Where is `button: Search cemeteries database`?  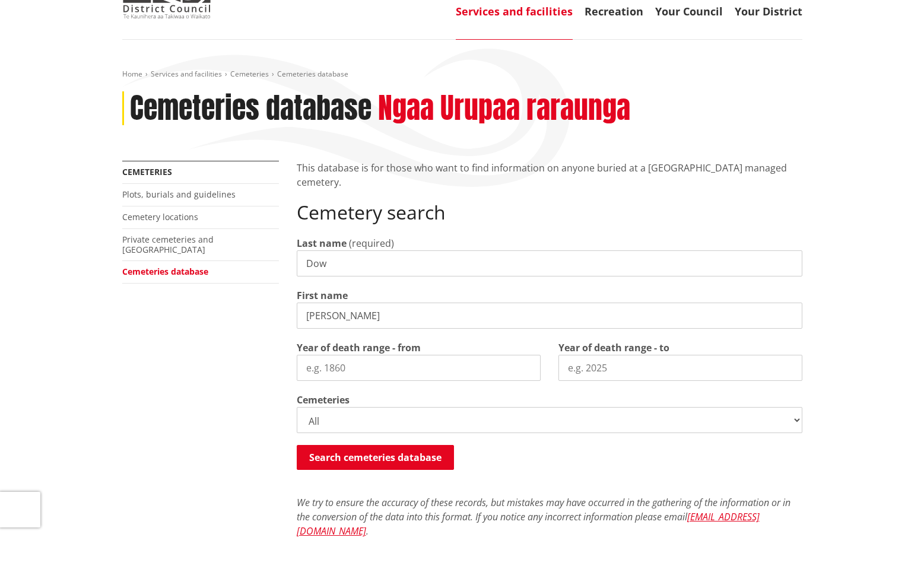
button: Search cemeteries database is located at coordinates (375, 457).